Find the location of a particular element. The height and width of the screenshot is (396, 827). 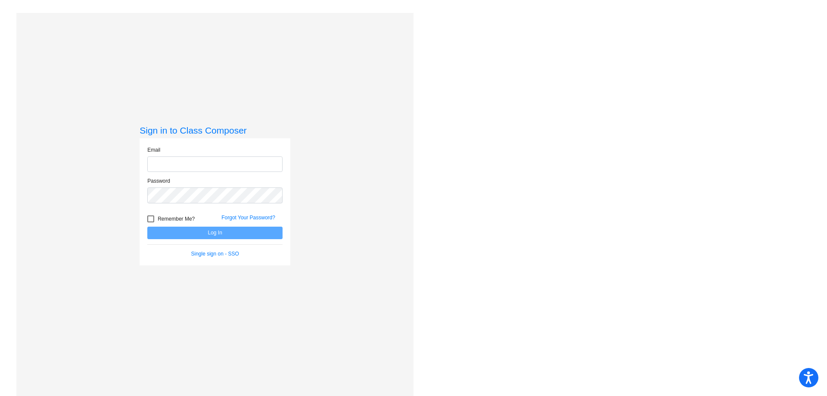

h3: Sign in to Class Composer is located at coordinates (215, 130).